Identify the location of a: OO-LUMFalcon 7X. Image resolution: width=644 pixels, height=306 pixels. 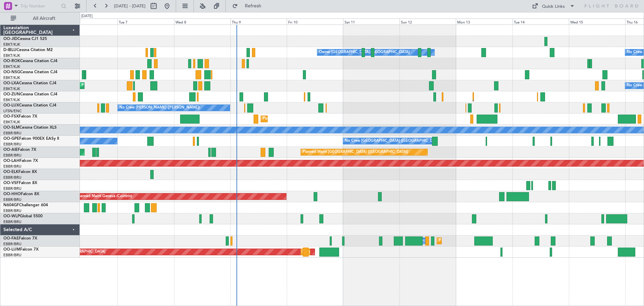
(21, 250).